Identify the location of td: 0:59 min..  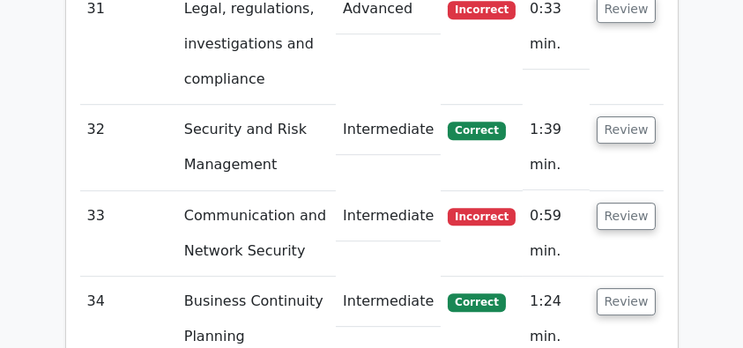
(556, 234).